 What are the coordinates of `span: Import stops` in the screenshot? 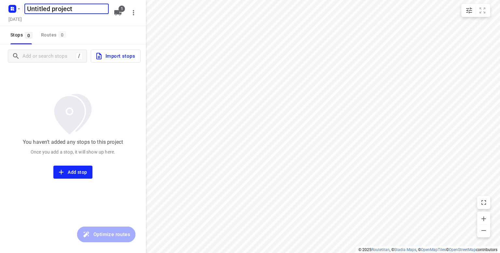 It's located at (115, 56).